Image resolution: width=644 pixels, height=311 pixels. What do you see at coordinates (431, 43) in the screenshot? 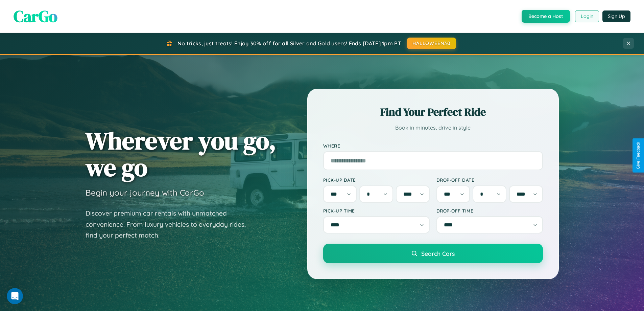
I see `button: HALLOWEEN30` at bounding box center [431, 43].